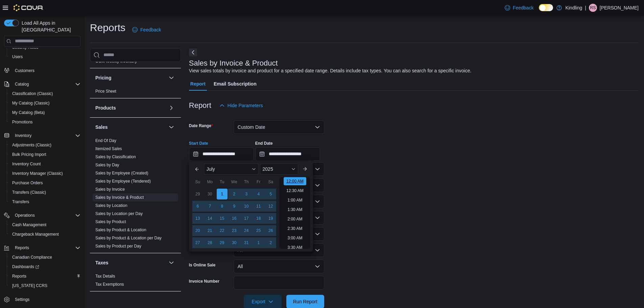 The width and height of the screenshot is (644, 308). What do you see at coordinates (111, 206) in the screenshot?
I see `a: Sales by Location` at bounding box center [111, 206].